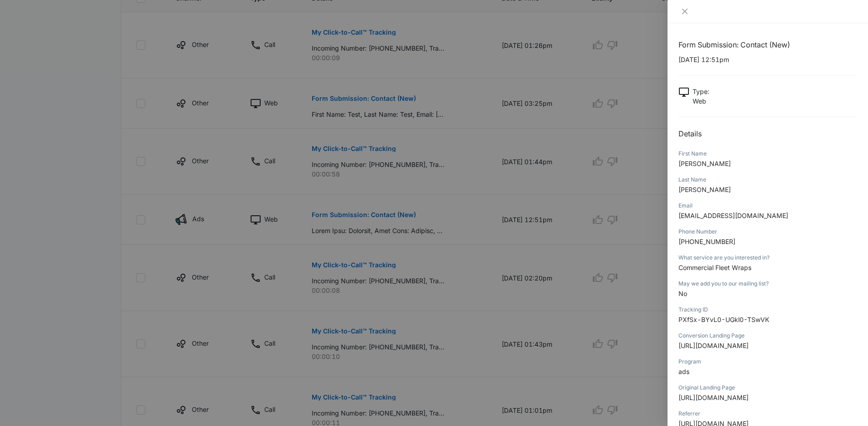 This screenshot has height=426, width=868. What do you see at coordinates (768, 336) in the screenshot?
I see `div: Conversion Landing Page` at bounding box center [768, 336].